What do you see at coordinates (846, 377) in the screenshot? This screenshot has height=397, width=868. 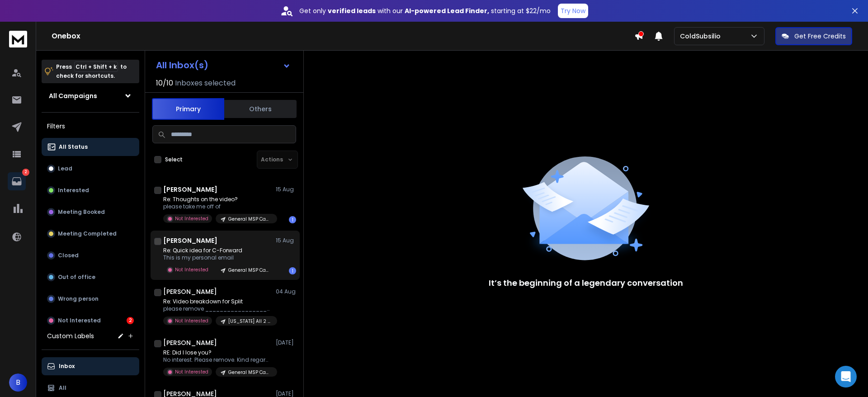 I see `div: Open Intercom Messenger` at bounding box center [846, 377].